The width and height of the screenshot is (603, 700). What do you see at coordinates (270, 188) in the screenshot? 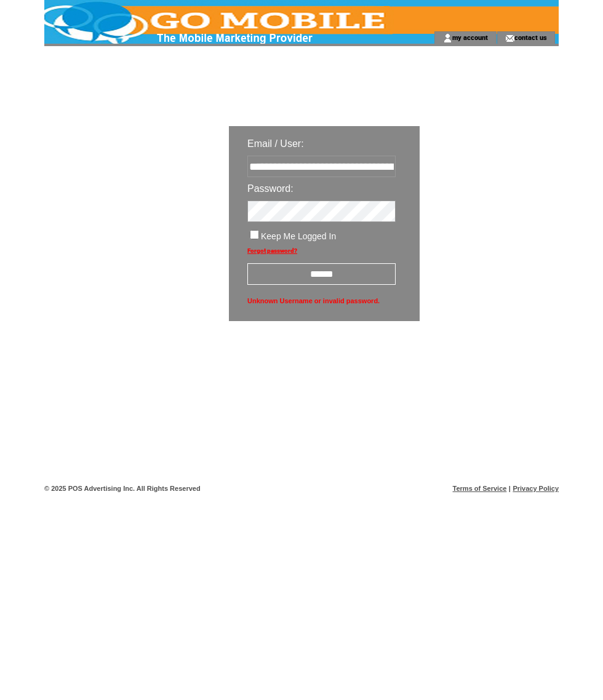
I see `span: Password:` at bounding box center [270, 188].